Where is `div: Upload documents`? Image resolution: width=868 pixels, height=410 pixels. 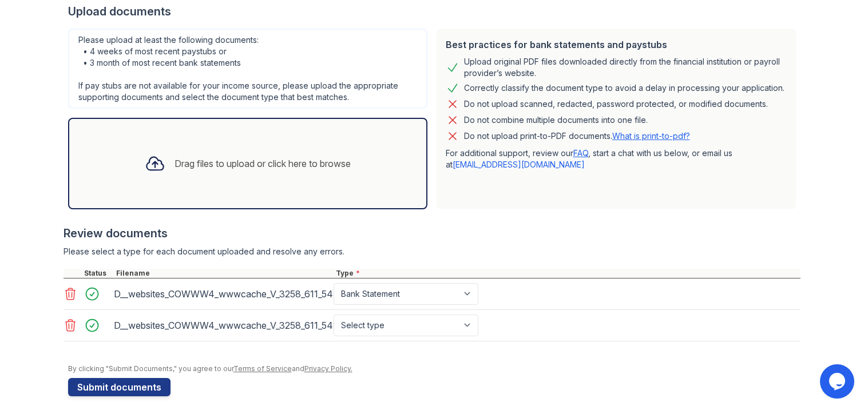 div: Upload documents is located at coordinates (434, 11).